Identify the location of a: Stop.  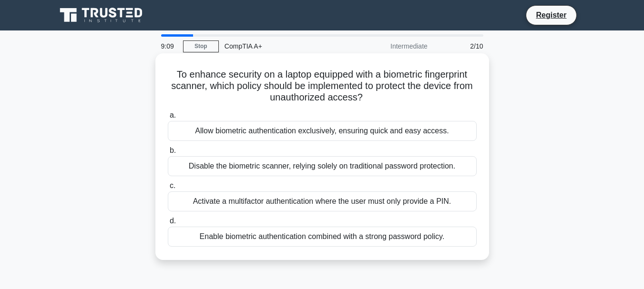
(201, 46).